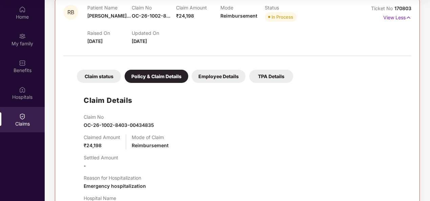  Describe the element at coordinates (408, 18) in the screenshot. I see `img: svg+xml;base64,PHN2ZyB4bWxucz0iaHR0cDovL3d3dy53My5vcmcvMjAwMC9zdmciIHdpZHRoPSIxNyIgaGVpZ2h0PSIxNy...` at that location.